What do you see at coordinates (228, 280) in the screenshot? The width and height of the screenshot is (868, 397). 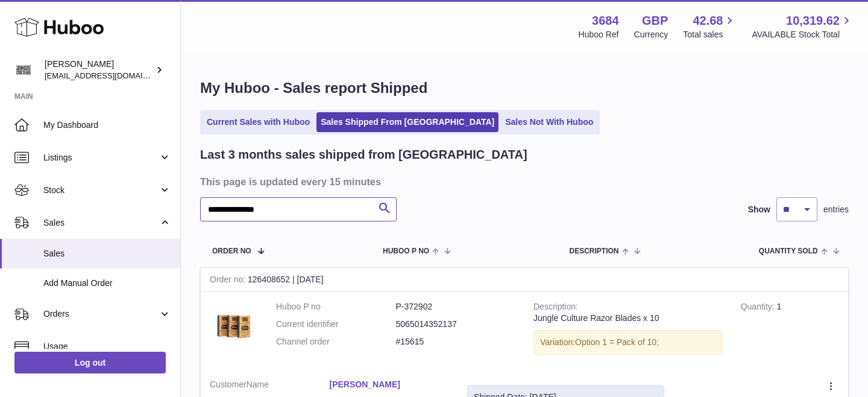 I see `strong: Order no` at bounding box center [228, 280].